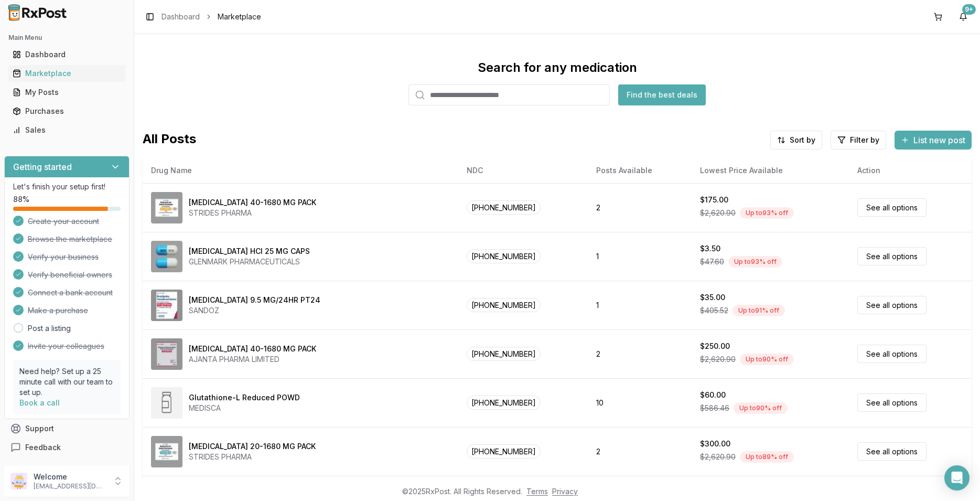 Image resolution: width=980 pixels, height=501 pixels. Describe the element at coordinates (212, 16) in the screenshot. I see `nav: breadcrumb` at that location.